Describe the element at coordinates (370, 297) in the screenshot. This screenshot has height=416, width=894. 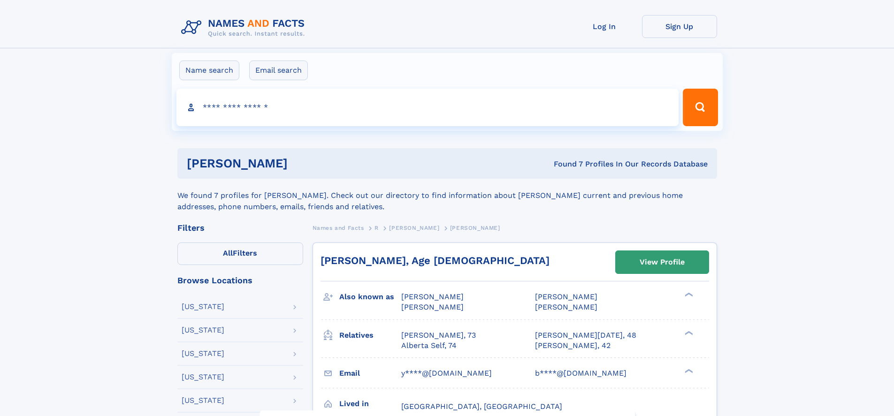
I see `h3: Also known as` at that location.